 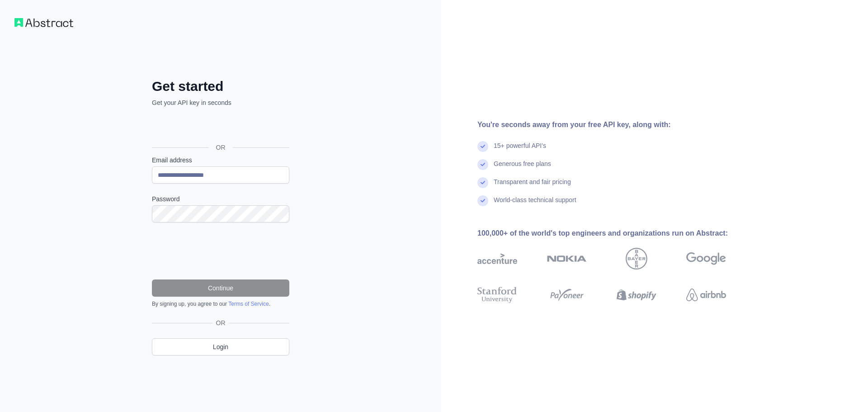 What do you see at coordinates (221, 347) in the screenshot?
I see `a: Login` at bounding box center [221, 347].